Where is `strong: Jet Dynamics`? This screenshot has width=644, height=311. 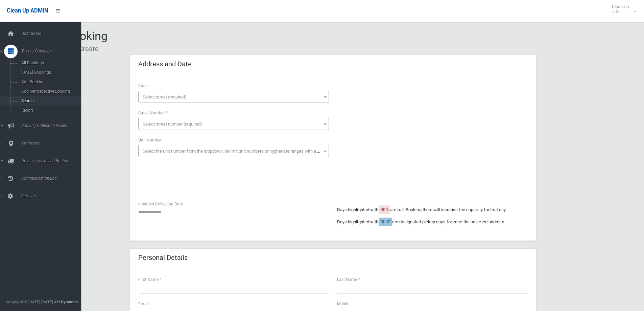 strong: Jet Dynamics is located at coordinates (66, 302).